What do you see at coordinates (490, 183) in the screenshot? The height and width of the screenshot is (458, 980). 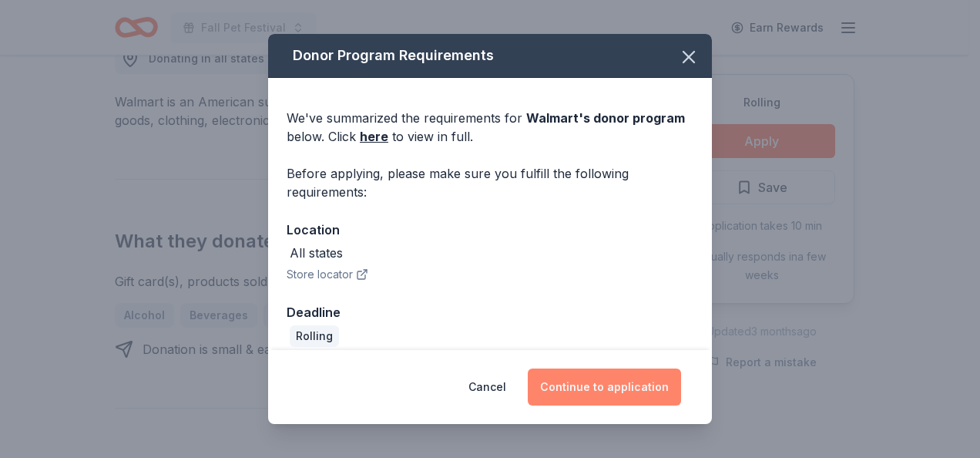 I see `div: Before applying, please make sure you fulfill the following requirements:` at bounding box center [490, 183].